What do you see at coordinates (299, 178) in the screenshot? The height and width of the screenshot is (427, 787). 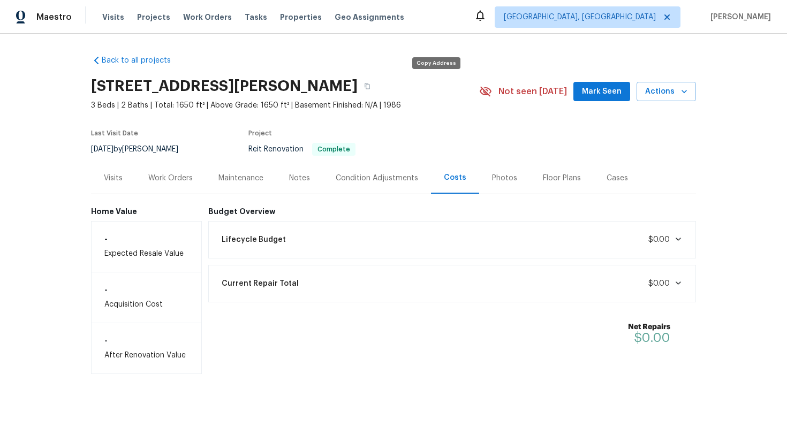 I see `div: Notes` at bounding box center [299, 178].